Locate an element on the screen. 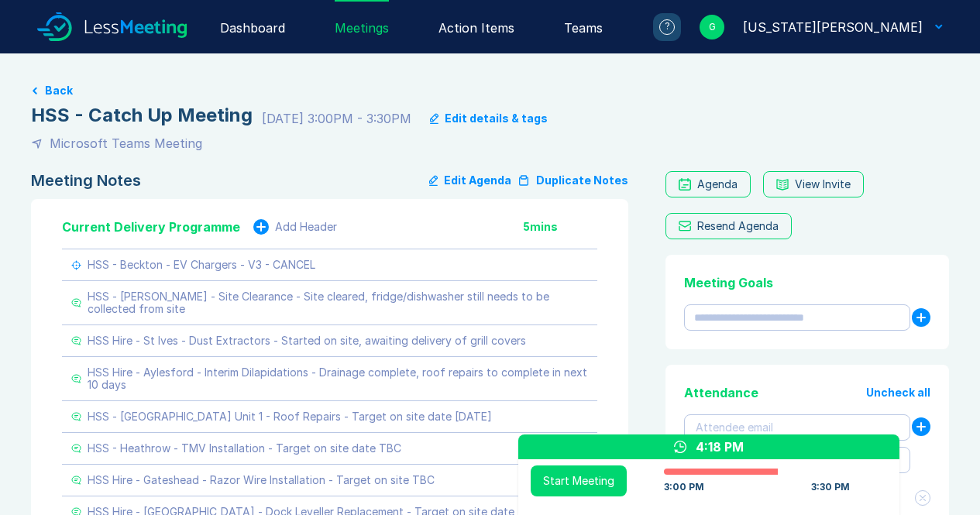 Image resolution: width=980 pixels, height=515 pixels. button: Start Meeting is located at coordinates (579, 481).